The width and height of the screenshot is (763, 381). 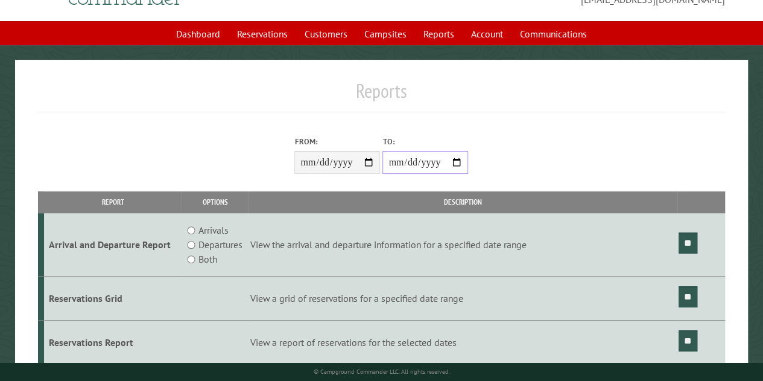 I want to click on td: View a report of reservations for the selected dates, so click(x=463, y=342).